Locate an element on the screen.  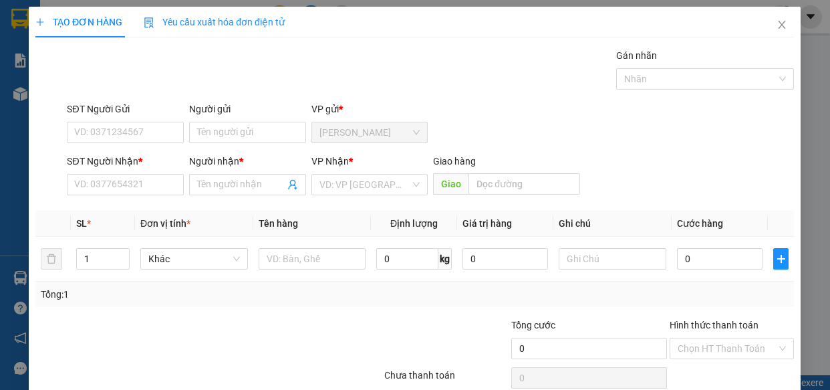
div: SĐT Người Gửi is located at coordinates (126, 109).